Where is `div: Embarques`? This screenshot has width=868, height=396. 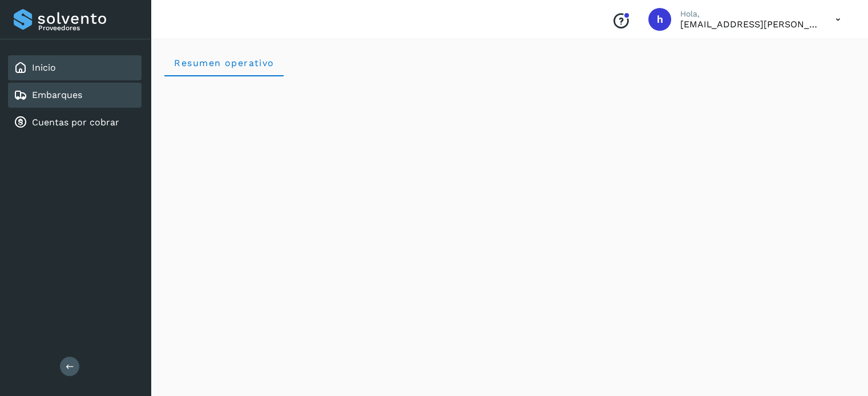
div: Embarques is located at coordinates (75, 95).